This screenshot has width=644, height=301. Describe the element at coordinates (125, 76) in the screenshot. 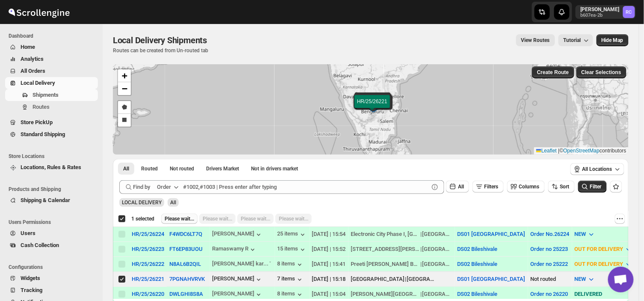

I see `a: Zoom in` at that location.